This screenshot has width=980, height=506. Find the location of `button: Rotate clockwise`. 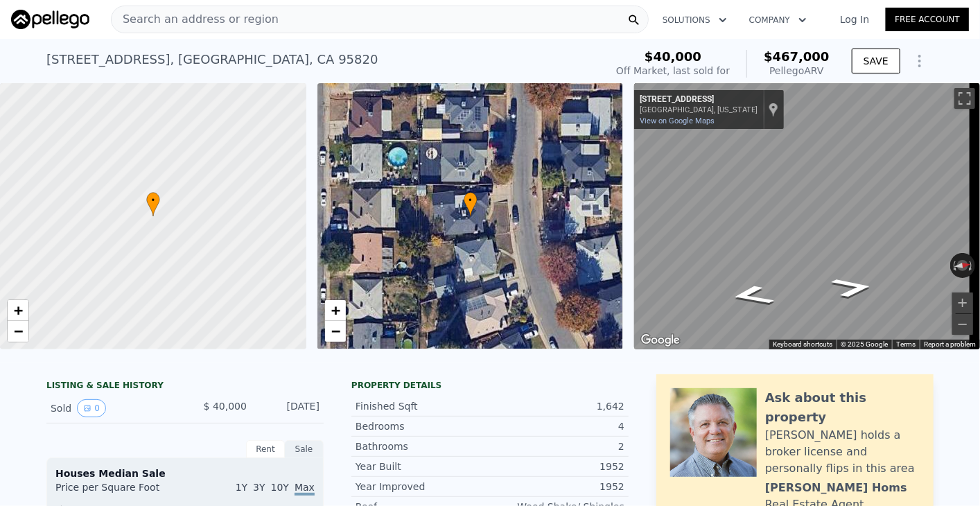

button: Rotate clockwise is located at coordinates (971, 266).